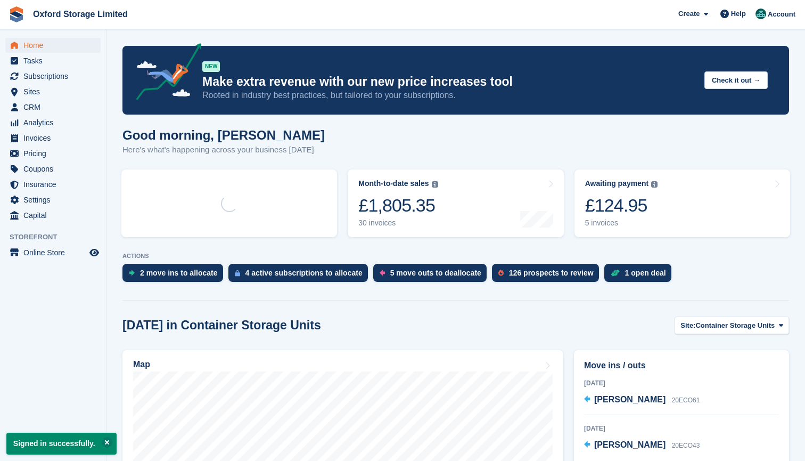 Image resolution: width=805 pixels, height=461 pixels. Describe the element at coordinates (132, 273) in the screenshot. I see `img: move_ins_to_allocate_icon-fdf77a2bb77ea45bf5b3d319d69a93e2d87916cf1d5bf7949dd705db3b84f3ca.svg` at that location.